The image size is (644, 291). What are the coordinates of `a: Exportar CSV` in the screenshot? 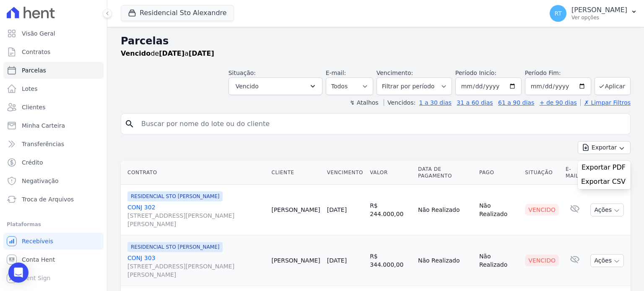 It's located at (604, 183).